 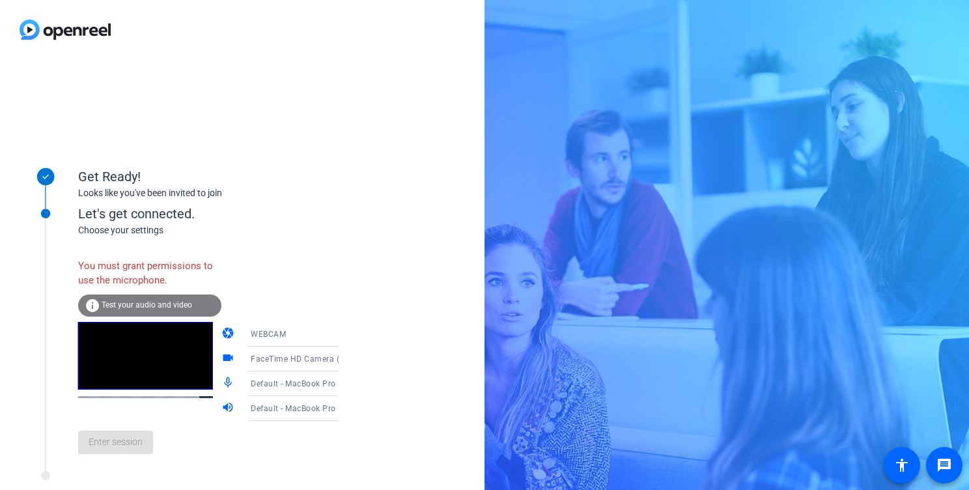 I want to click on mat-icon: volume_up, so click(x=229, y=409).